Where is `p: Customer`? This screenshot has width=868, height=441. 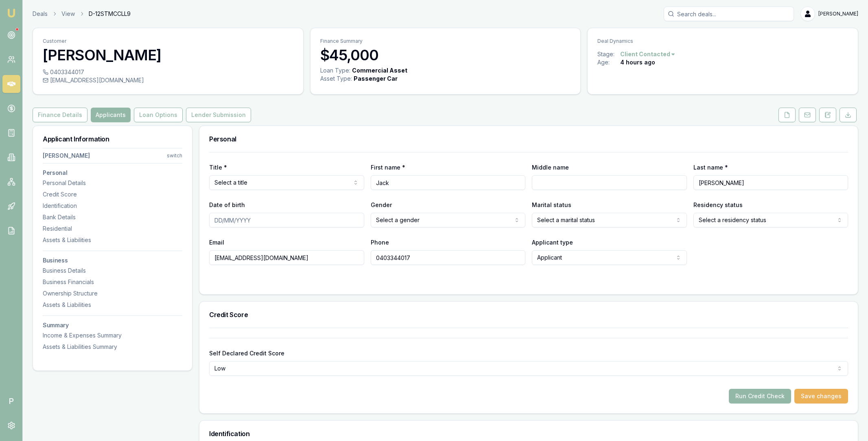
p: Customer is located at coordinates (168, 41).